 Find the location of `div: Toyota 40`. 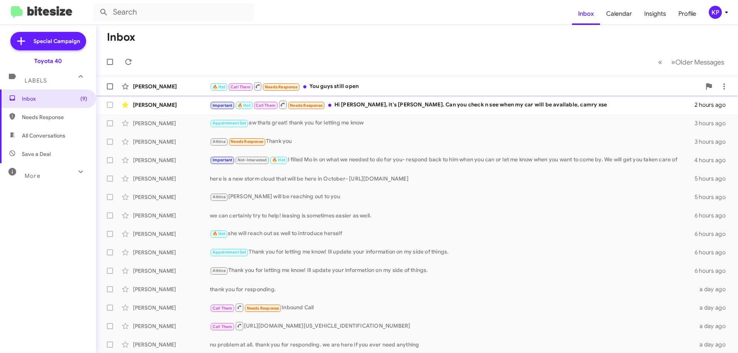

div: Toyota 40 is located at coordinates (48, 61).